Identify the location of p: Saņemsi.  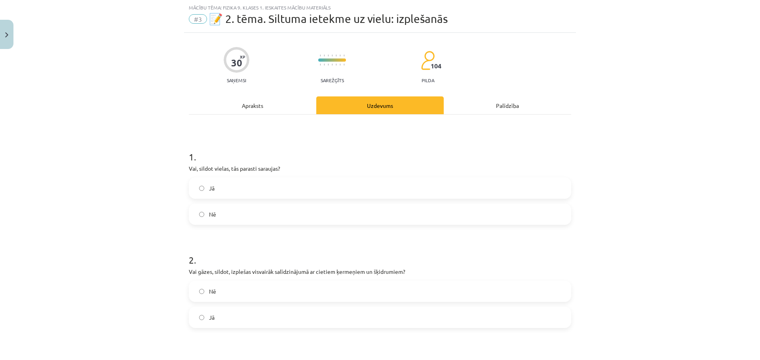
(236, 80).